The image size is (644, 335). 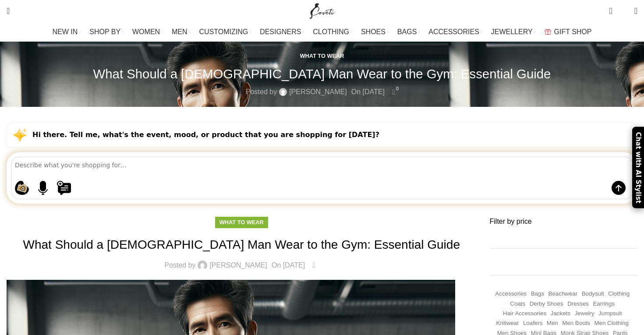 What do you see at coordinates (407, 31) in the screenshot?
I see `span: BAGS` at bounding box center [407, 31].